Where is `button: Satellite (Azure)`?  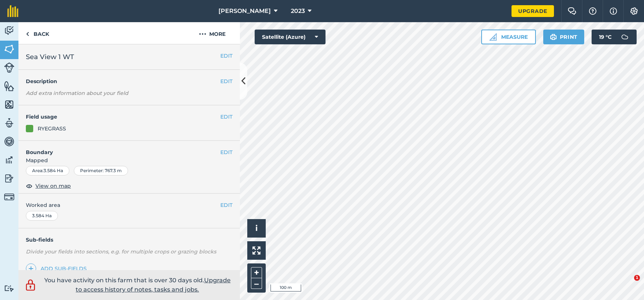 button: Satellite (Azure) is located at coordinates (290, 37).